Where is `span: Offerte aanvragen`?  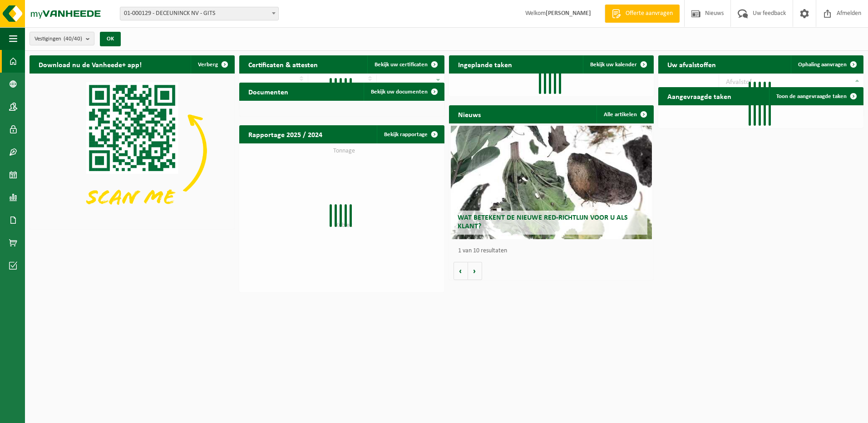 span: Offerte aanvragen is located at coordinates (650, 14).